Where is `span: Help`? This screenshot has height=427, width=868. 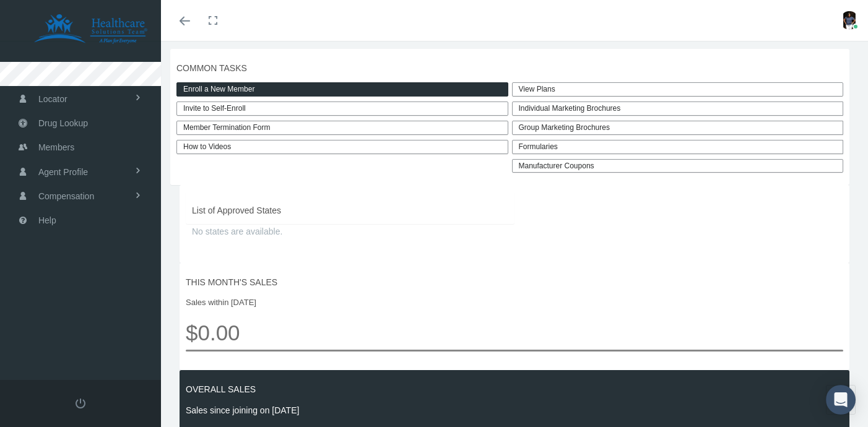
span: Help is located at coordinates (47, 220).